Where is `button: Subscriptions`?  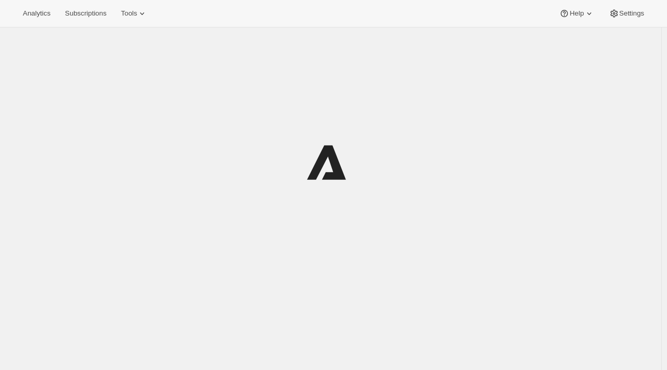
button: Subscriptions is located at coordinates (86, 13).